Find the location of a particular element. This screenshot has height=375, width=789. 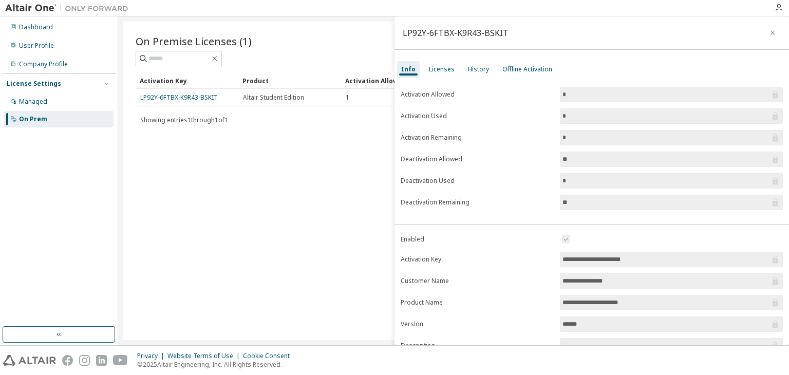

label: Customer Name is located at coordinates (477, 281).